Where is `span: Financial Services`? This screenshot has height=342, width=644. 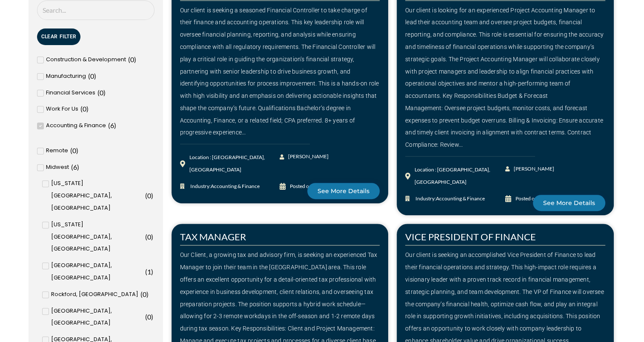
span: Financial Services is located at coordinates (71, 93).